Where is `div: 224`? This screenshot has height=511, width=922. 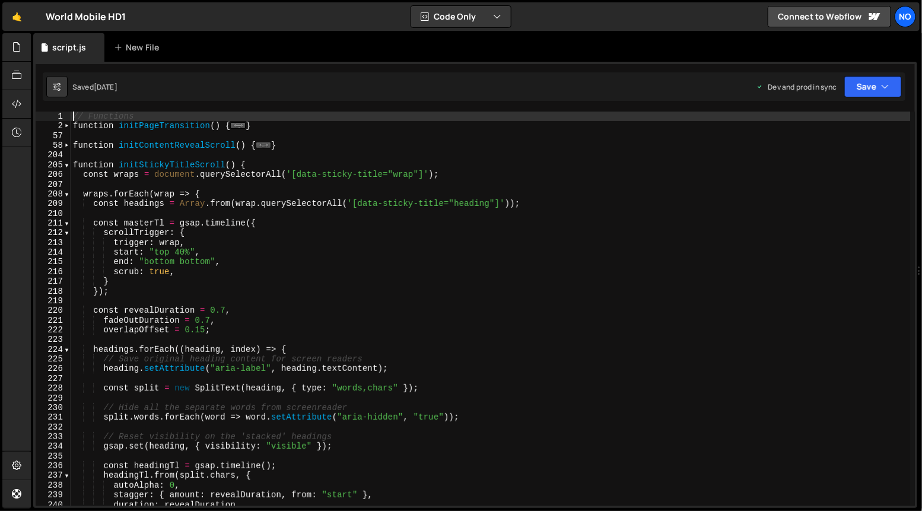
div: 224 is located at coordinates (53, 350).